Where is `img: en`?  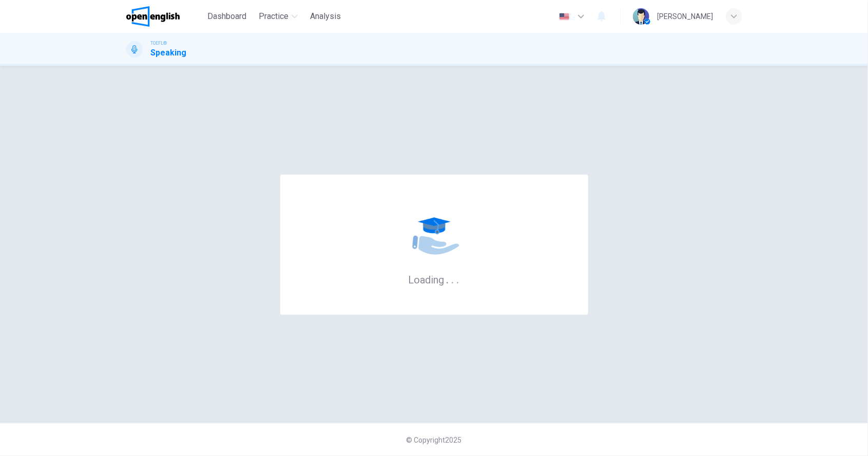 img: en is located at coordinates (564, 16).